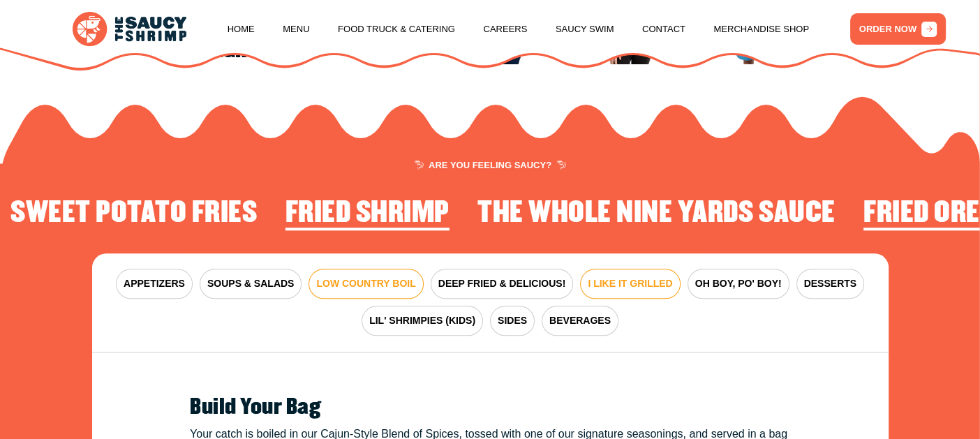 The height and width of the screenshot is (439, 980). Describe the element at coordinates (739, 284) in the screenshot. I see `button: OH BOY, PO' BOY!` at that location.